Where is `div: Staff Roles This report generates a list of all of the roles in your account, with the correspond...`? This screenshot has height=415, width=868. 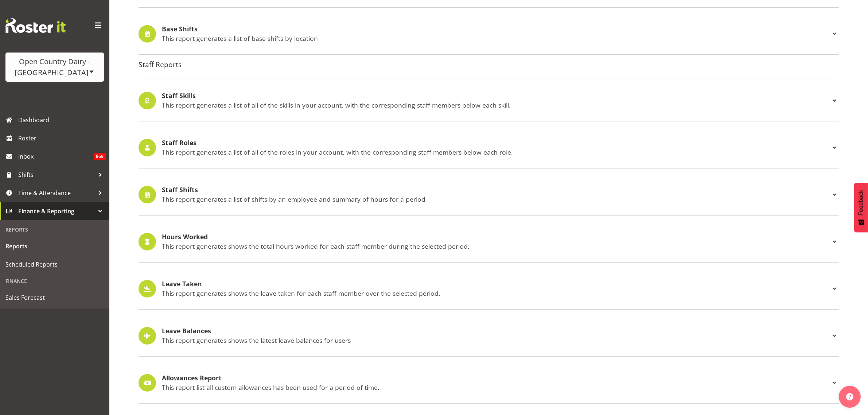
div: Staff Roles This report generates a list of all of the roles in your account, with the correspond... is located at coordinates (489, 148).